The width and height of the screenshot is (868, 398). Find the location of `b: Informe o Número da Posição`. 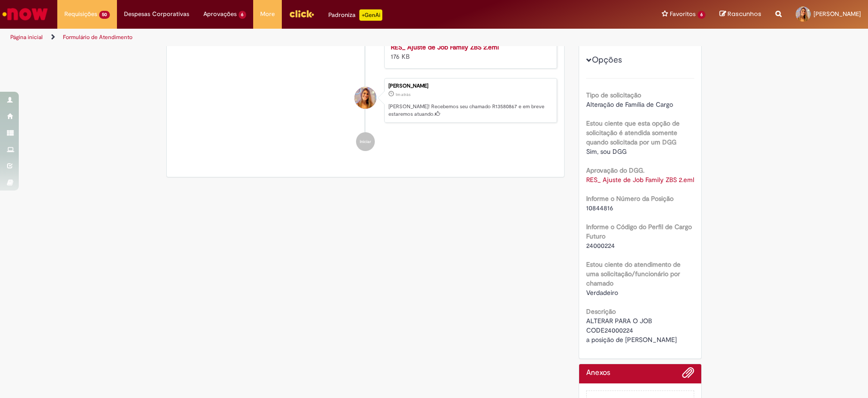

b: Informe o Número da Posição is located at coordinates (630, 198).